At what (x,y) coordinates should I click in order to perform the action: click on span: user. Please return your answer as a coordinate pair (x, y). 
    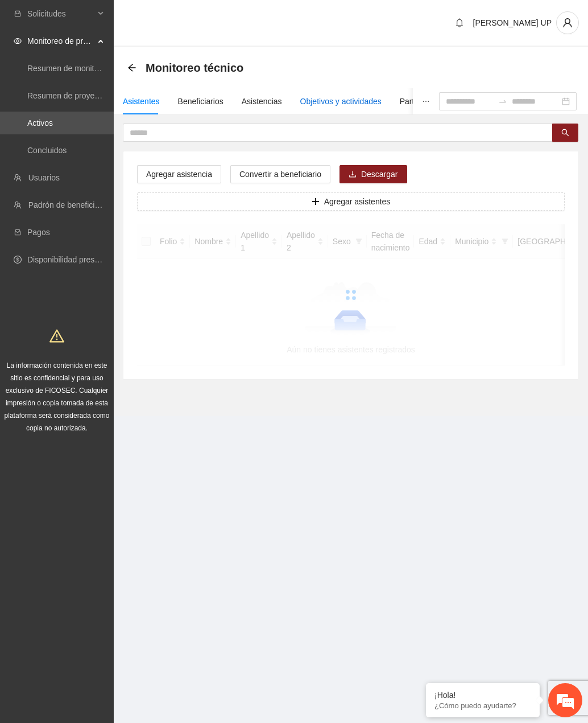
    Looking at the image, I should click on (568, 23).